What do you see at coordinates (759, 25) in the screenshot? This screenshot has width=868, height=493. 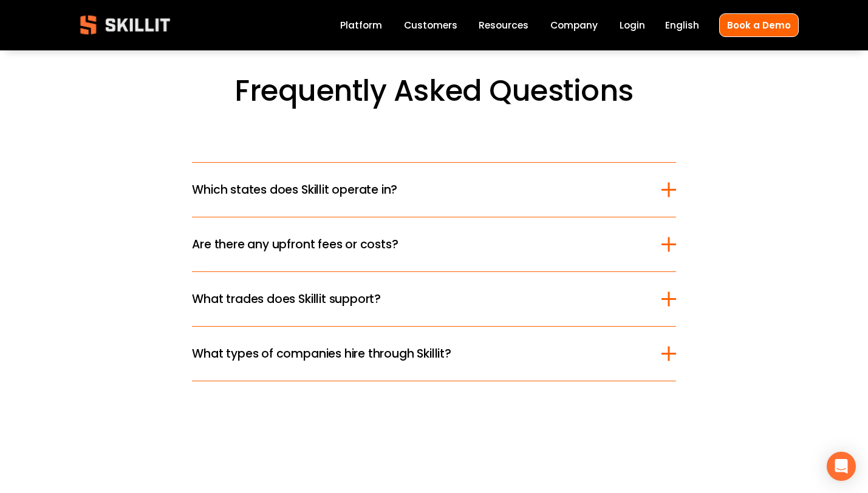 I see `a: Book a Demo` at bounding box center [759, 25].